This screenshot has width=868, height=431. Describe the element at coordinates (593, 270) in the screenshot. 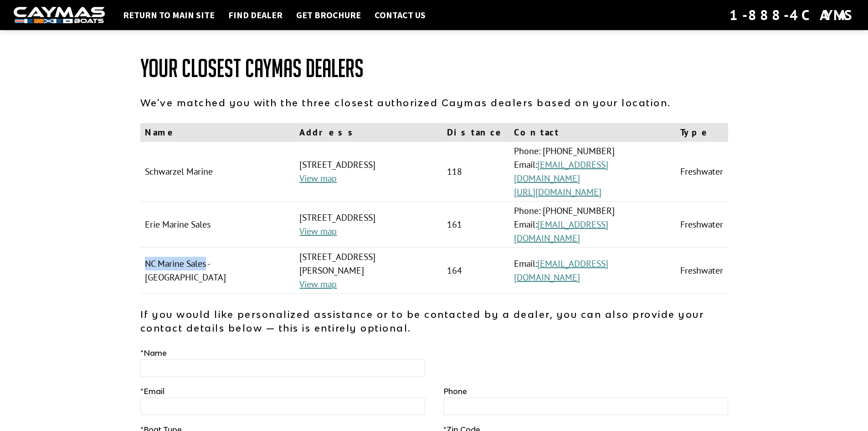

I see `td: Email:` at that location.